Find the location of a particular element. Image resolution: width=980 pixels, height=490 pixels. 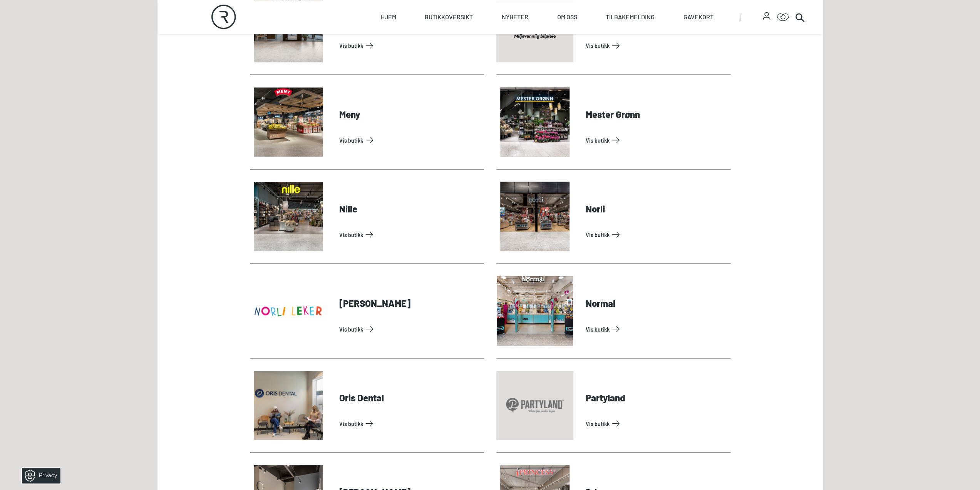

a: Vis Butikk: Krogsveen is located at coordinates (410, 45).